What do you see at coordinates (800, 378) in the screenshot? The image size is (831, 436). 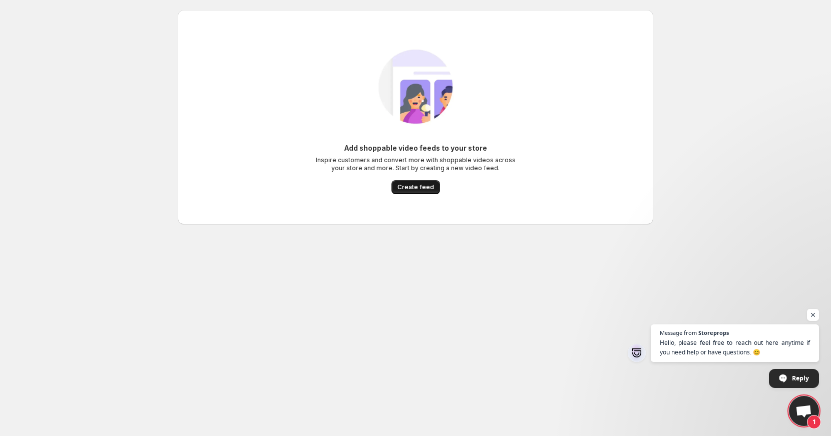 I see `span: Reply` at bounding box center [800, 378].